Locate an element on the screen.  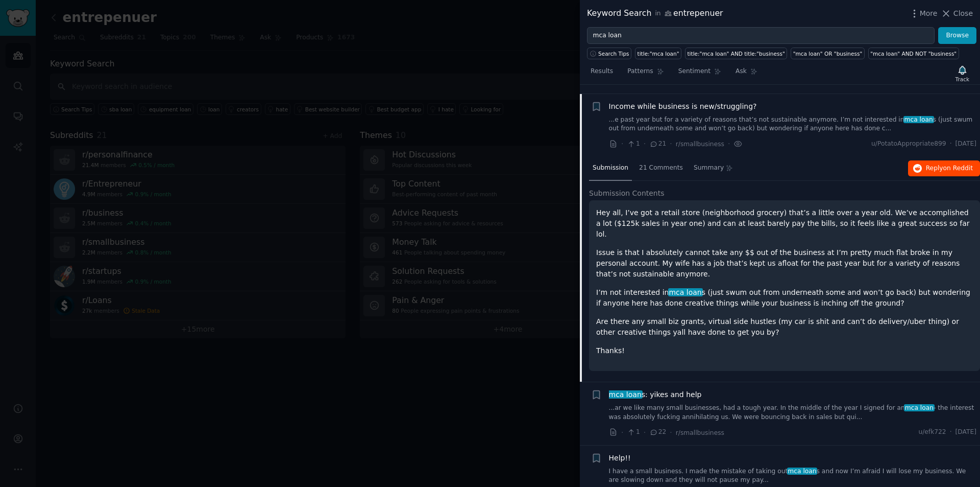
span: Results is located at coordinates (602, 72).